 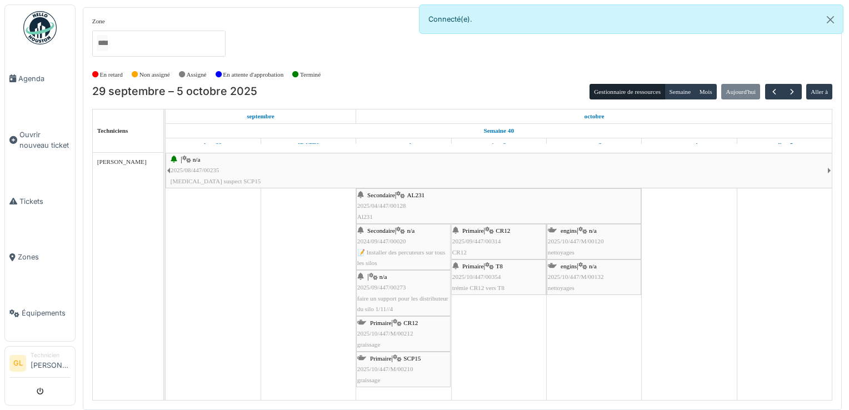 I want to click on a: 5 octobre 2025, so click(x=784, y=145).